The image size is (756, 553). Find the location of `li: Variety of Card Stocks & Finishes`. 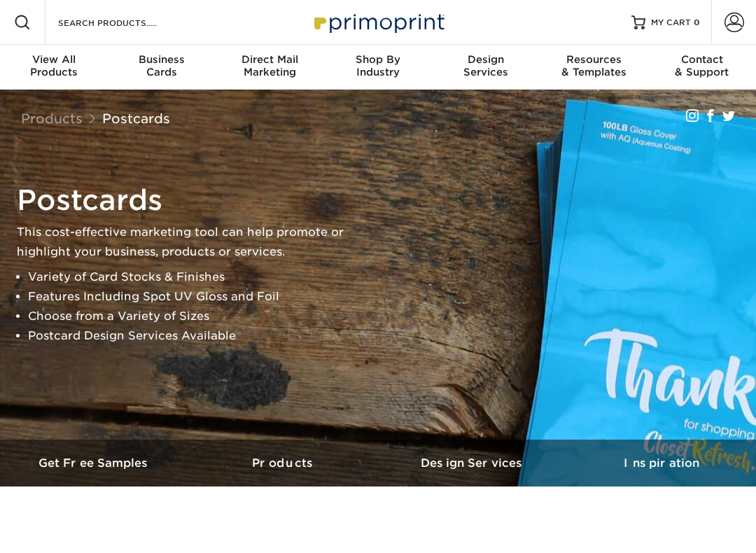

li: Variety of Card Stocks & Finishes is located at coordinates (198, 277).